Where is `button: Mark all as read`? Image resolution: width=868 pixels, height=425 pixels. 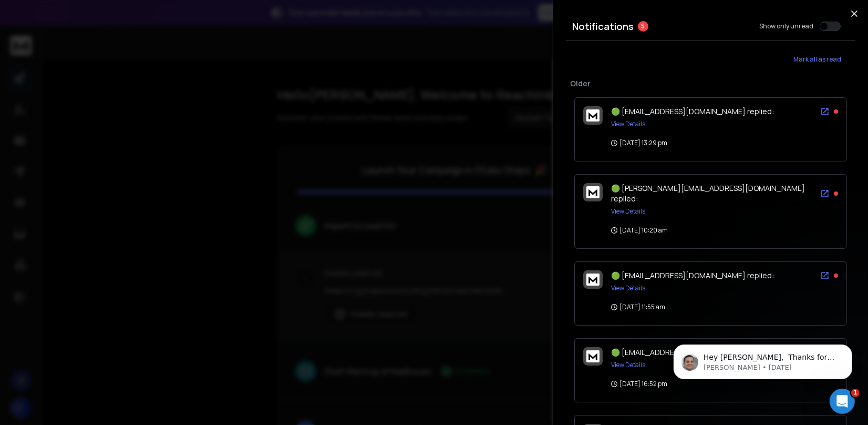
button: Mark all as read is located at coordinates (818, 60).